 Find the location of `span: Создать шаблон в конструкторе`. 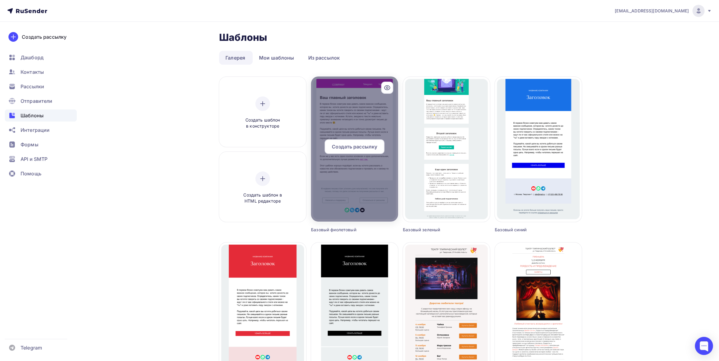

span: Создать шаблон в конструкторе is located at coordinates (263, 123).